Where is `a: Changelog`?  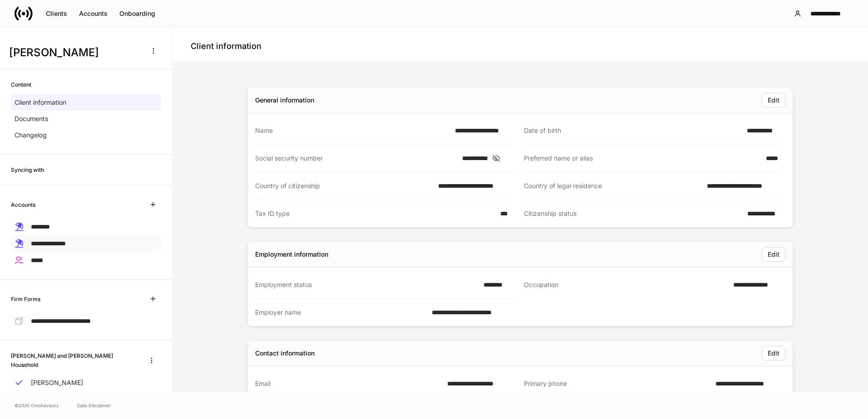 a: Changelog is located at coordinates (86, 135).